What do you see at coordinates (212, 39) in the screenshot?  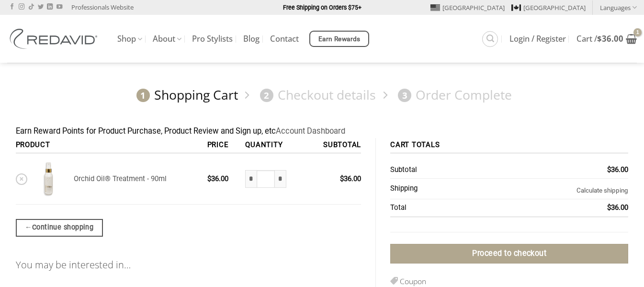 I see `a: Pro Stylists` at bounding box center [212, 39].